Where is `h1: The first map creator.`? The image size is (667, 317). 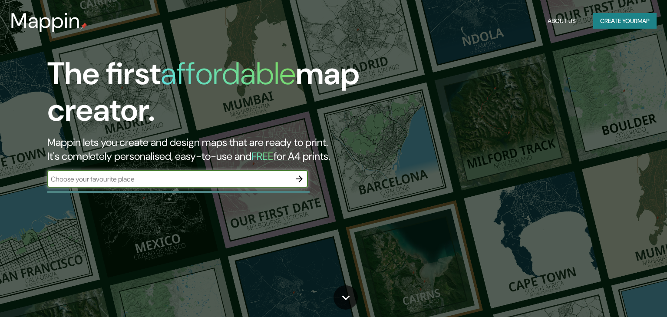 h1: The first map creator. is located at coordinates (214, 95).